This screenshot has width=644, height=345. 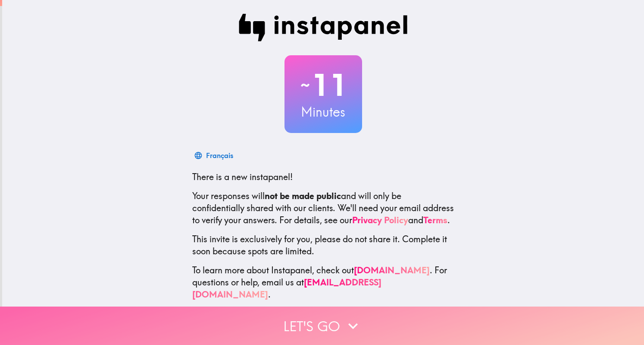 What do you see at coordinates (323, 85) in the screenshot?
I see `h2: 11` at bounding box center [323, 85].